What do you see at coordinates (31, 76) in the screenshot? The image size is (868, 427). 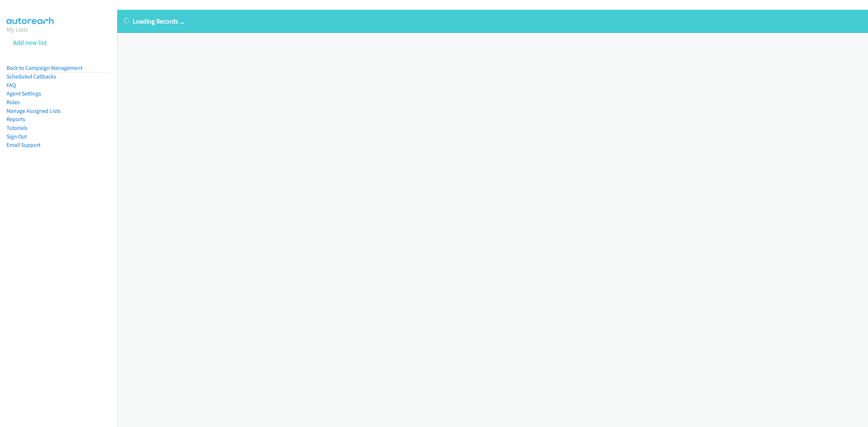 I see `a: Scheduled Callbacks` at bounding box center [31, 76].